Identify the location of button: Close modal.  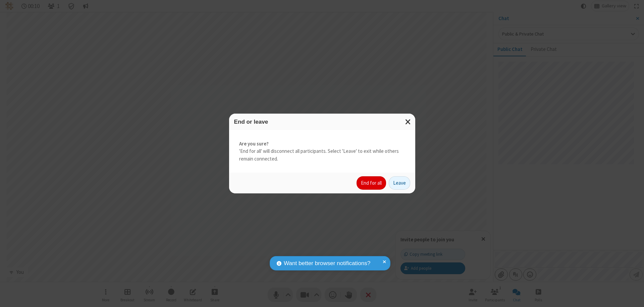
(408, 122).